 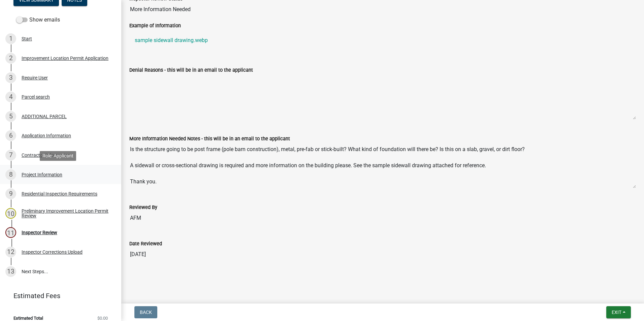 What do you see at coordinates (58, 156) in the screenshot?
I see `div: Role: Applicant` at bounding box center [58, 156].